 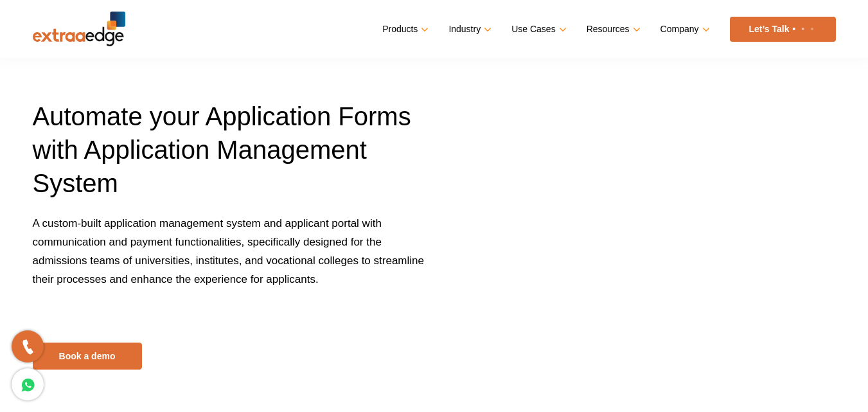 What do you see at coordinates (469, 29) in the screenshot?
I see `a: Industry` at bounding box center [469, 29].